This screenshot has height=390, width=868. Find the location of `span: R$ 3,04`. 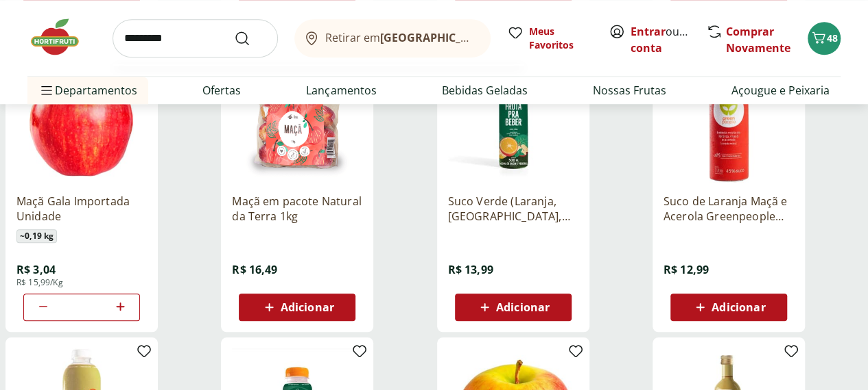

span: R$ 3,04 is located at coordinates (35, 270).